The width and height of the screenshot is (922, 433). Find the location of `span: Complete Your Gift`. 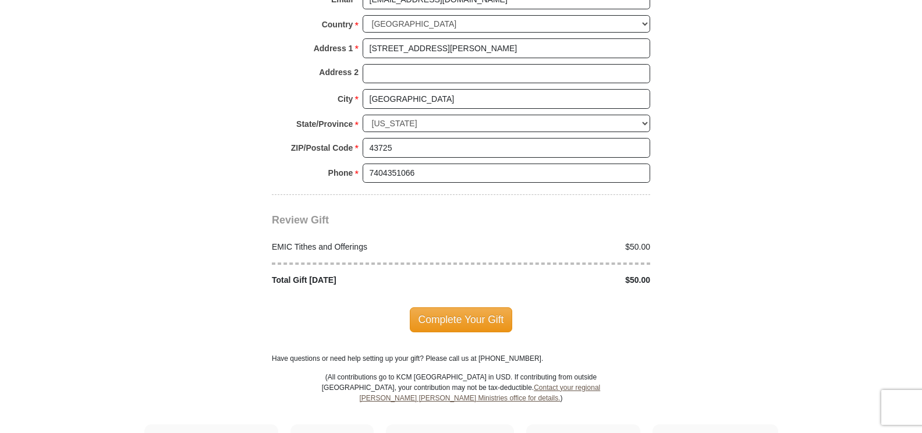

span: Complete Your Gift is located at coordinates (461, 319).